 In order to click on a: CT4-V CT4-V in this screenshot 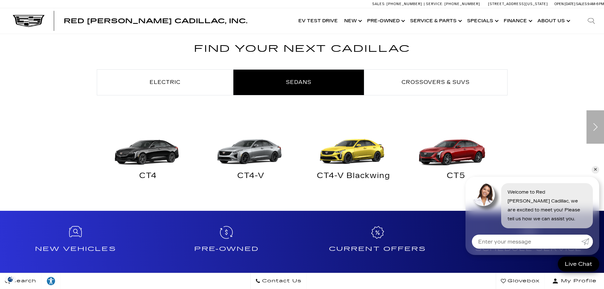, I will do `click(251, 153)`.